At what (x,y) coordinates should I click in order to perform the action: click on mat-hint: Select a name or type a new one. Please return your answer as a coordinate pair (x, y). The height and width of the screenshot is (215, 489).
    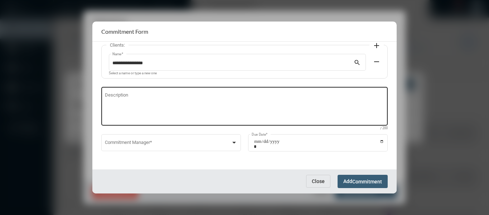
    Looking at the image, I should click on (133, 73).